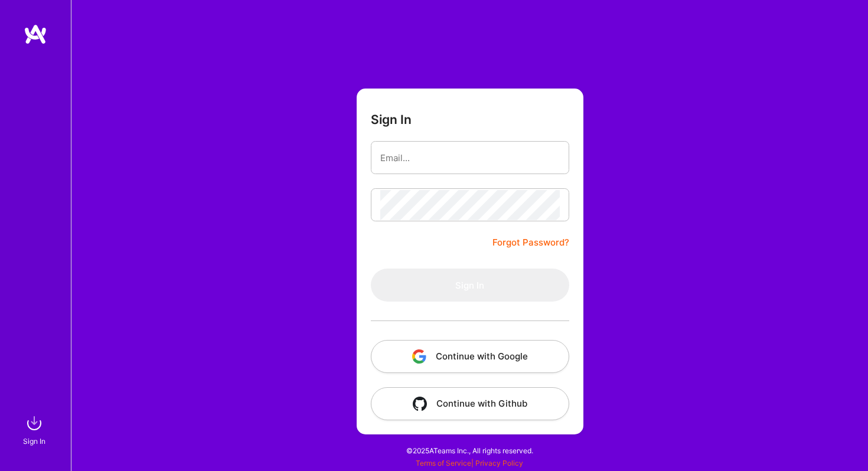 This screenshot has width=868, height=471. I want to click on img: sign in, so click(34, 423).